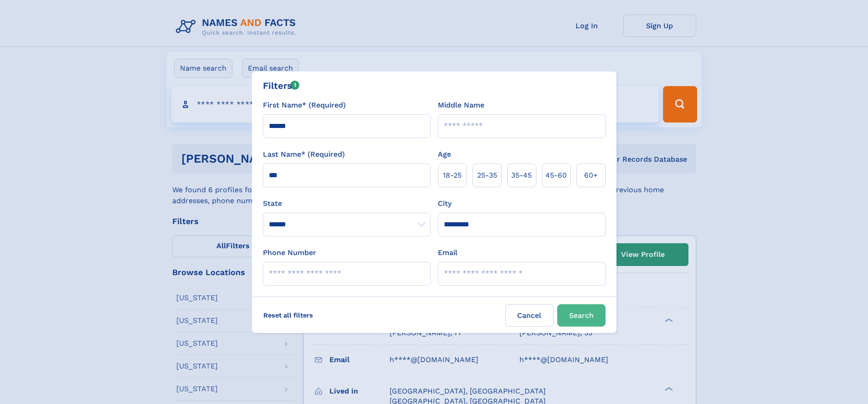 This screenshot has width=868, height=404. Describe the element at coordinates (591, 176) in the screenshot. I see `span: 60+` at that location.